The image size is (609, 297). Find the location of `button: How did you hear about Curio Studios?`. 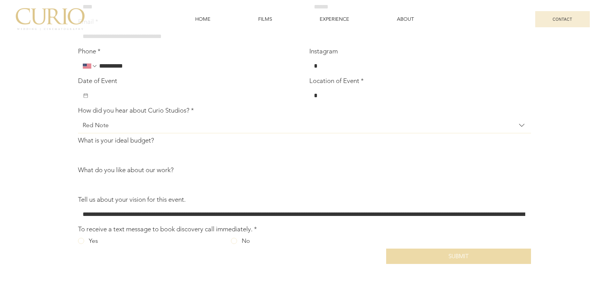

button: How did you hear about Curio Studios? is located at coordinates (304, 125).